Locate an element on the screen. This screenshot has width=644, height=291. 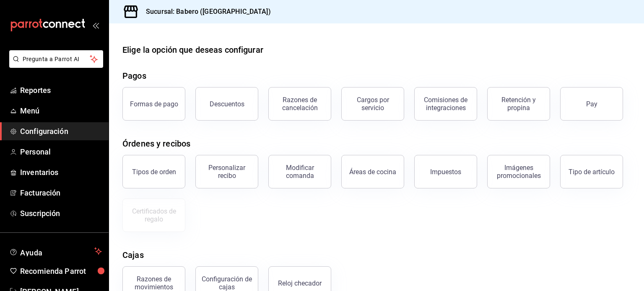
button: Comisiones de integraciones is located at coordinates (446, 104).